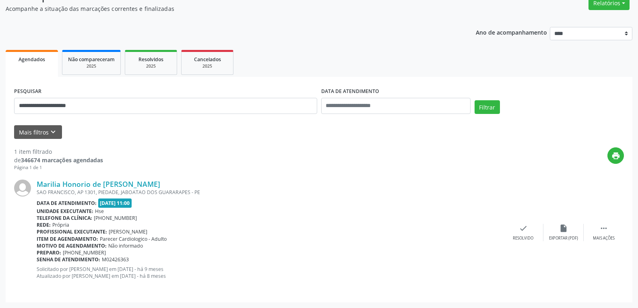 This screenshot has height=308, width=638. Describe the element at coordinates (72, 245) in the screenshot. I see `b: Motivo de agendamento:` at that location.